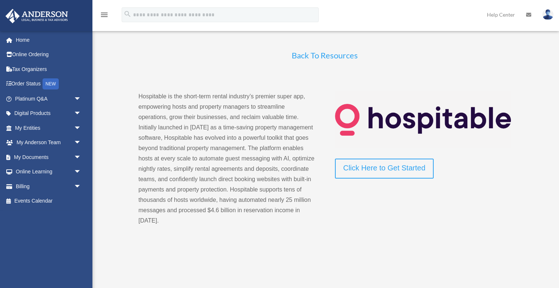  I want to click on a: menu, so click(104, 16).